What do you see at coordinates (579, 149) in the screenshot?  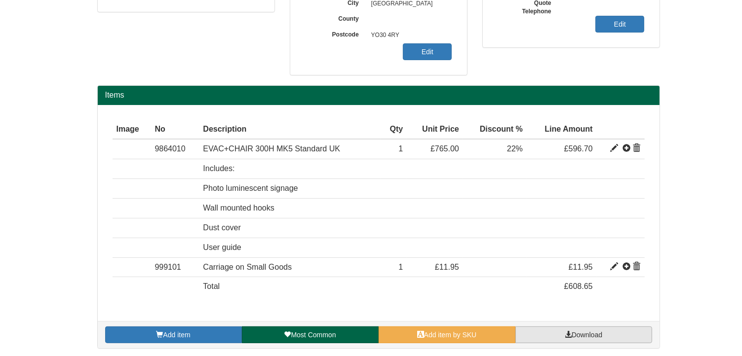 I see `span: £596.70` at bounding box center [579, 149].